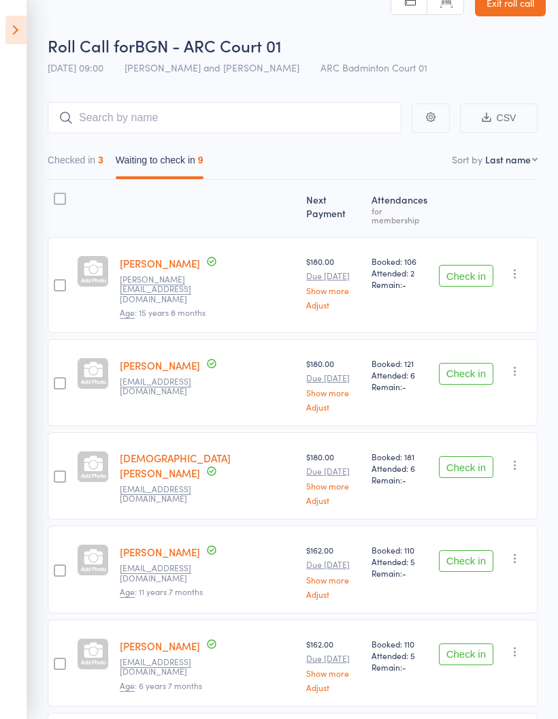 This screenshot has height=719, width=558. What do you see at coordinates (76, 163) in the screenshot?
I see `button: Checked in3` at bounding box center [76, 163].